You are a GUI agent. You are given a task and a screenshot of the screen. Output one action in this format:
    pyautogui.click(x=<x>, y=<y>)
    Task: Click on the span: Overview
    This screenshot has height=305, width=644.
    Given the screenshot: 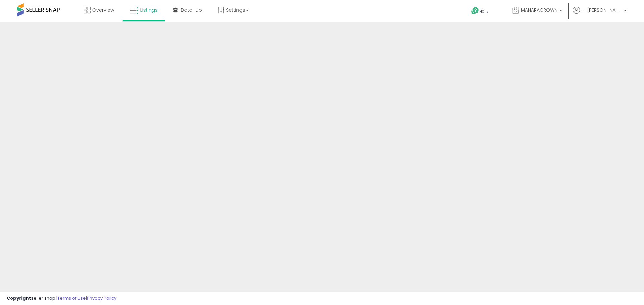 What is the action you would take?
    pyautogui.click(x=103, y=10)
    